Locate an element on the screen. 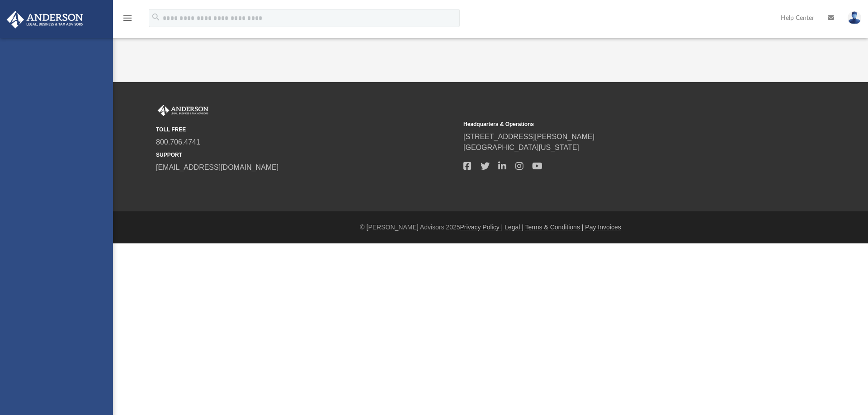  i: search is located at coordinates (156, 17).